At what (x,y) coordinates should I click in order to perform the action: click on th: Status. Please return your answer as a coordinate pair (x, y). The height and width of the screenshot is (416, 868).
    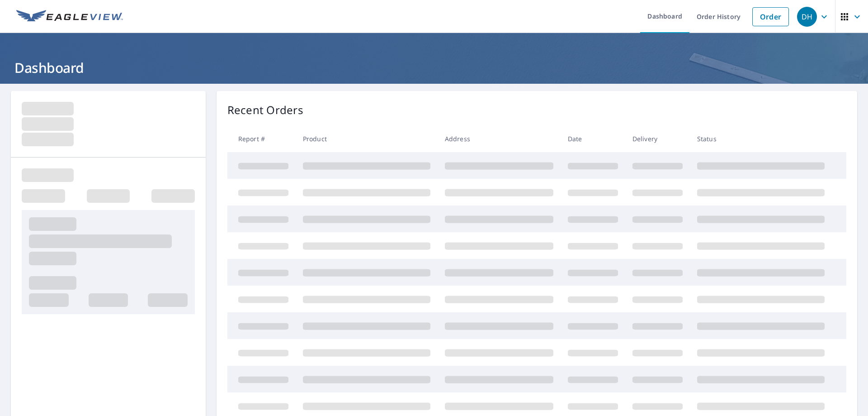
    Looking at the image, I should click on (761, 138).